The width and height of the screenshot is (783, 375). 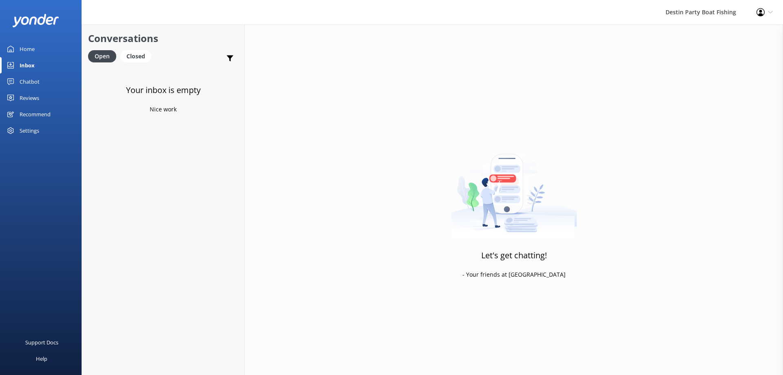 I want to click on a: Closed, so click(x=138, y=56).